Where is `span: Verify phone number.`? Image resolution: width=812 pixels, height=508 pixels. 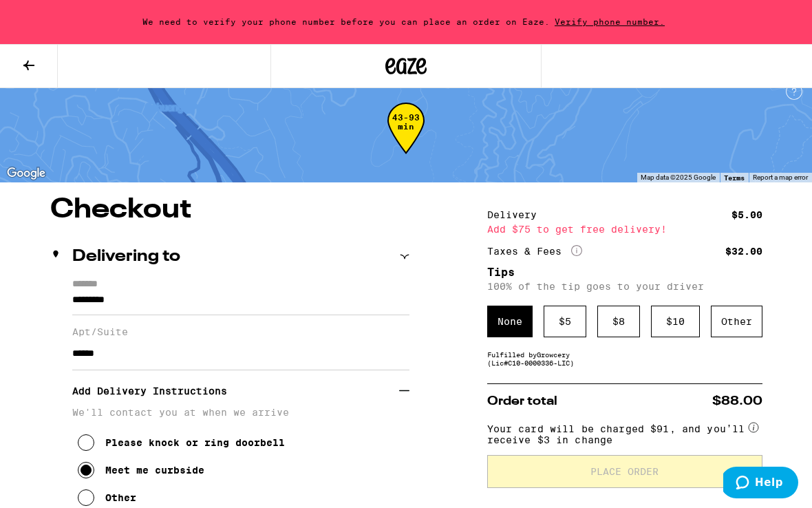
span: Verify phone number. is located at coordinates (609, 21).